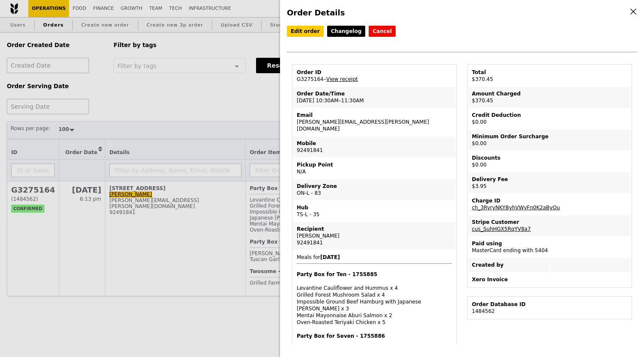 The image size is (644, 357). Describe the element at coordinates (550, 201) in the screenshot. I see `div: Charge ID` at that location.